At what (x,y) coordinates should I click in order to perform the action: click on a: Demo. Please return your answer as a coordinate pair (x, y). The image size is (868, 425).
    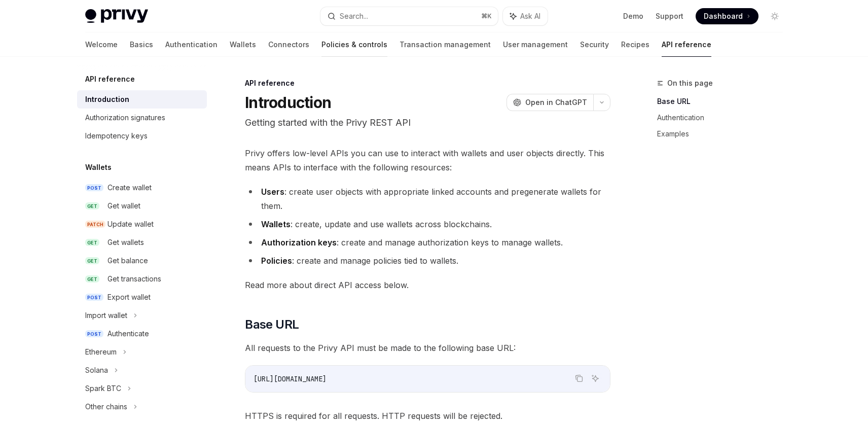
    Looking at the image, I should click on (633, 16).